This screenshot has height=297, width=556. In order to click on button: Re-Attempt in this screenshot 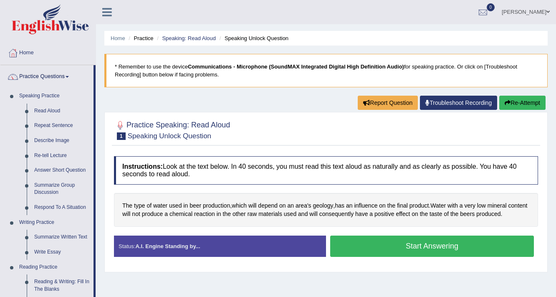, I will do `click(522, 103)`.